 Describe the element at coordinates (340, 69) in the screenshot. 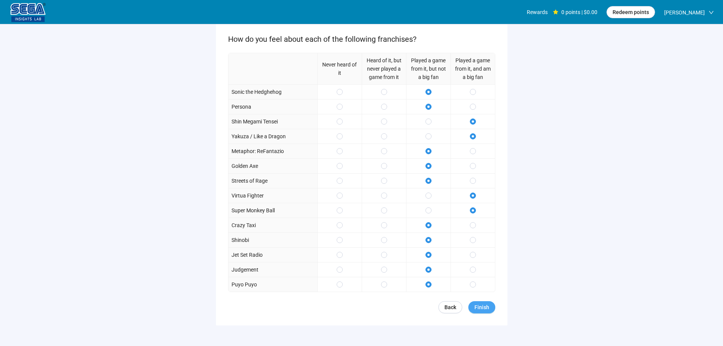

I see `p: Never heard of it` at that location.